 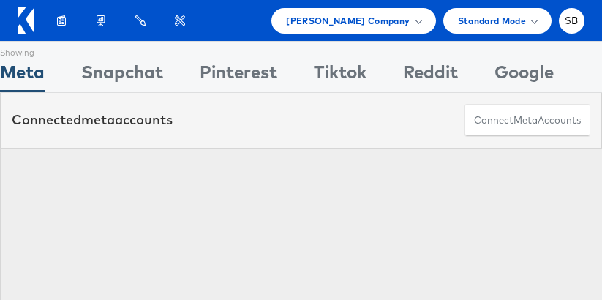 I want to click on div: Snapchat, so click(x=122, y=75).